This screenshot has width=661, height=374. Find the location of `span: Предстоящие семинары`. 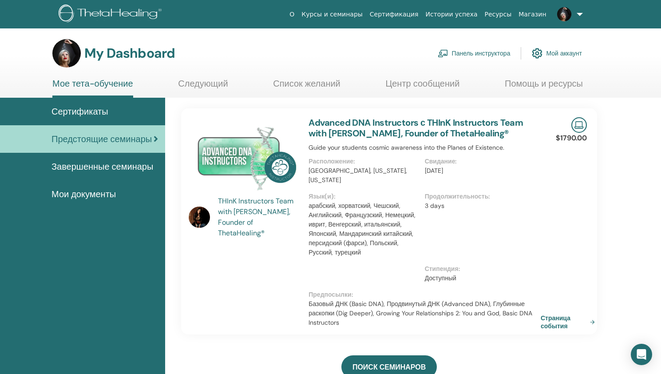

span: Предстоящие семинары is located at coordinates (102, 139).